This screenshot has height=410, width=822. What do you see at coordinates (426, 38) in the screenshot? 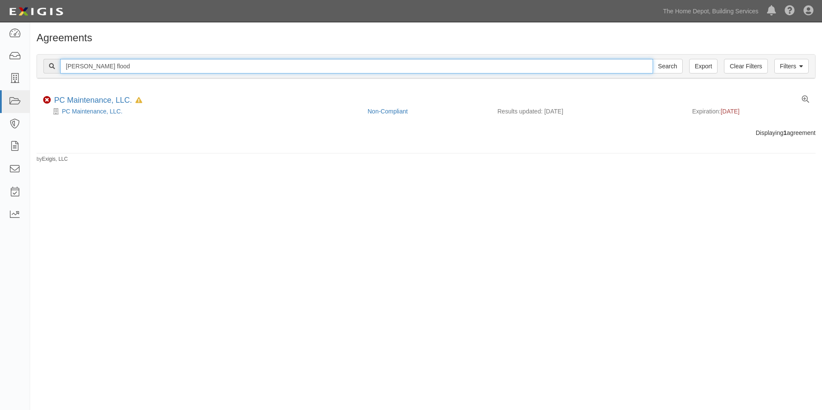
I see `h1: Agreements` at bounding box center [426, 38].